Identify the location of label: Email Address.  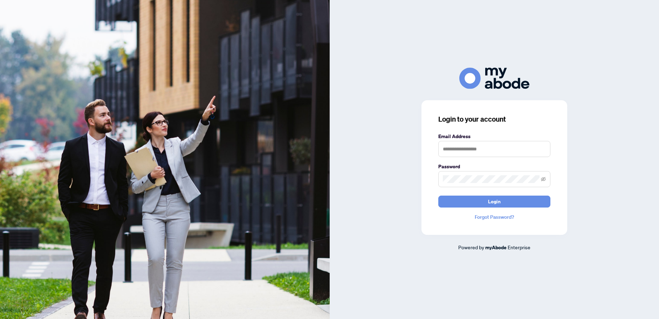
(494, 136).